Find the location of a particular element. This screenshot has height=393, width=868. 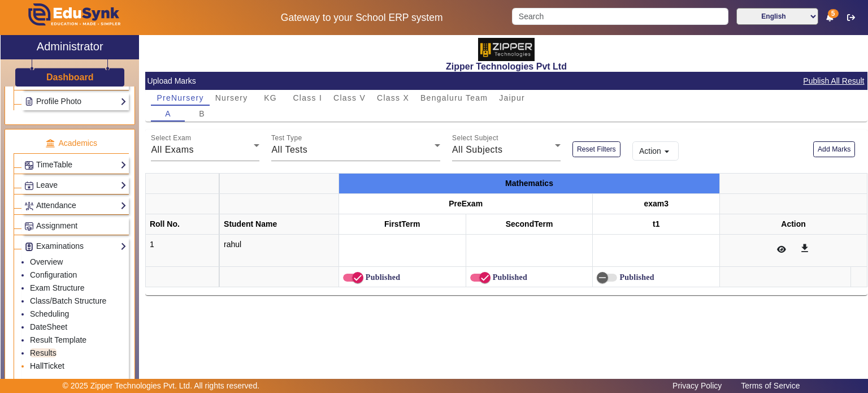

th: PreExam is located at coordinates (466, 204).